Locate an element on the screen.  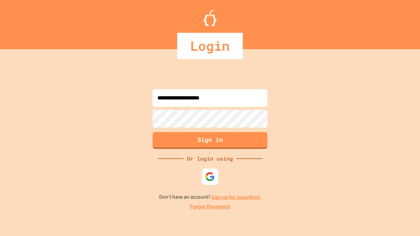
div: Login is located at coordinates (210, 46).